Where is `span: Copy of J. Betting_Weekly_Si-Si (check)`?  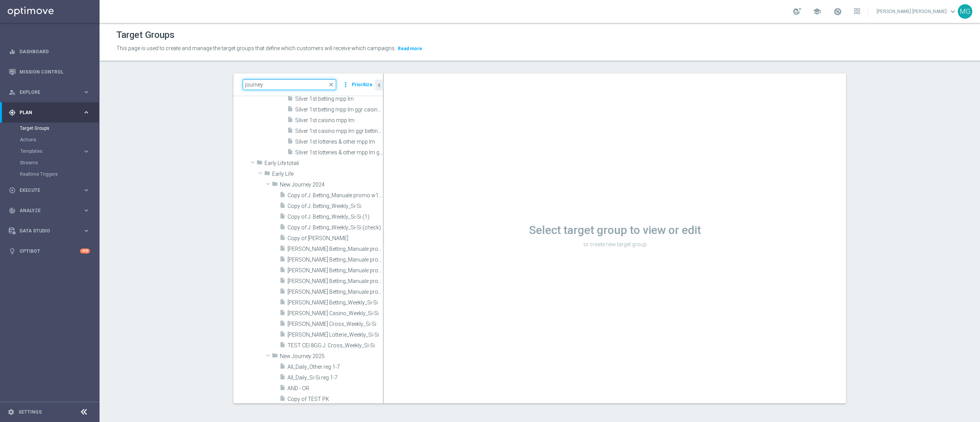 span: Copy of J. Betting_Weekly_Si-Si (check) is located at coordinates (335, 228).